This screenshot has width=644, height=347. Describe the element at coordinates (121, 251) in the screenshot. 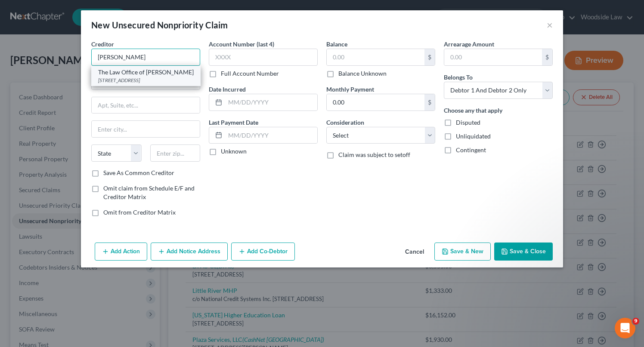

I see `button: Add Action` at that location.